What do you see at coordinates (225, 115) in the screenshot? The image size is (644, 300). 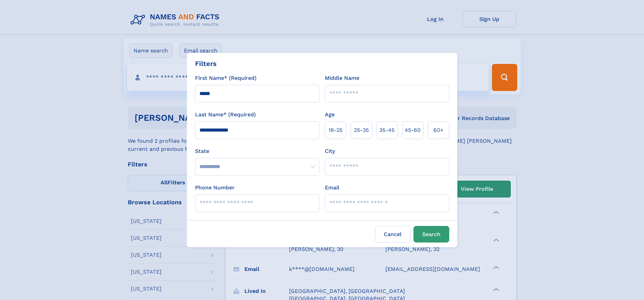 I see `label: Last Name* (Required)` at bounding box center [225, 115].